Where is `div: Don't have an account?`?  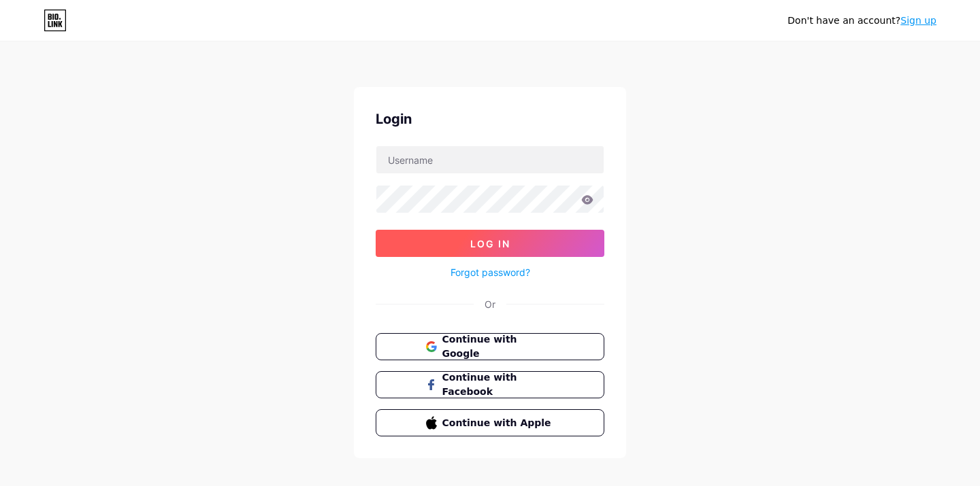
div: Don't have an account? is located at coordinates (862, 21).